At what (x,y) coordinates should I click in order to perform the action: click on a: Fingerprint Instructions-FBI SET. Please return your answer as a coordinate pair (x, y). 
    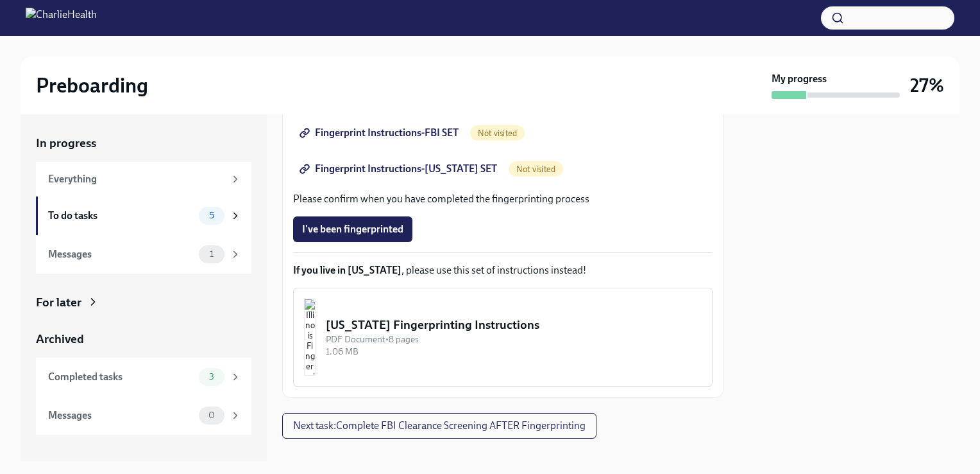
    Looking at the image, I should click on (380, 133).